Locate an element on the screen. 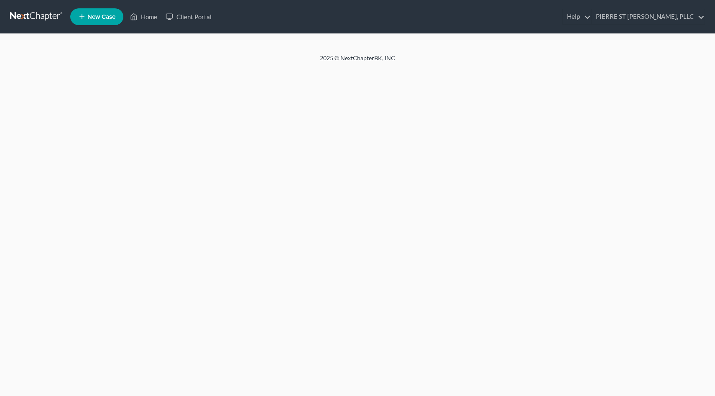 This screenshot has height=396, width=715. a: Client Portal is located at coordinates (189, 17).